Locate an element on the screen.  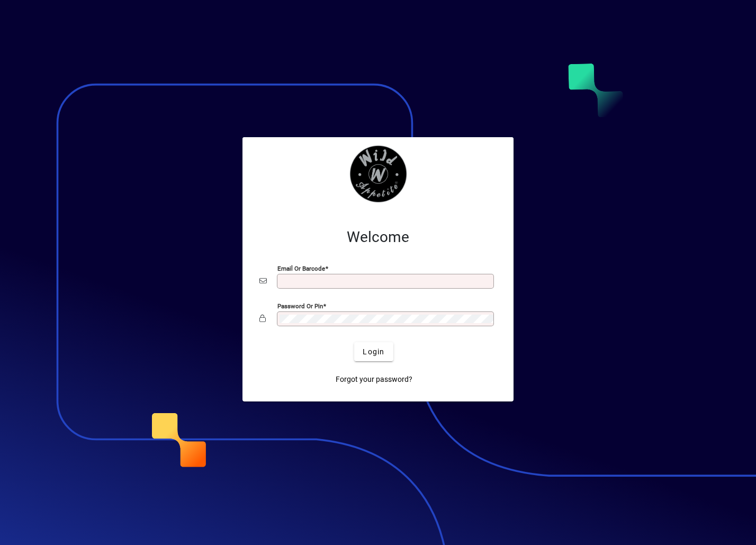
mat-label: Email or Barcode is located at coordinates (301, 268).